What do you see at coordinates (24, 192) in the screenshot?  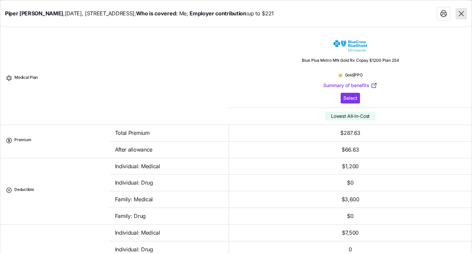 I see `span: Deductible` at bounding box center [24, 192].